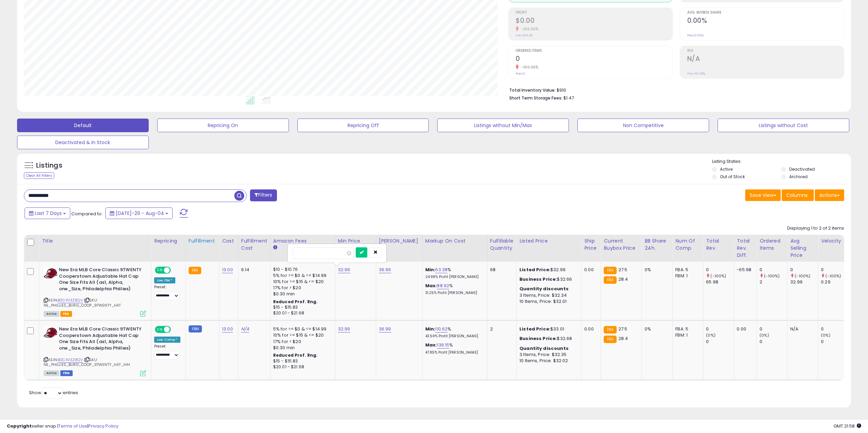  What do you see at coordinates (687, 329) in the screenshot?
I see `div: FBA: 5` at bounding box center [687, 329].